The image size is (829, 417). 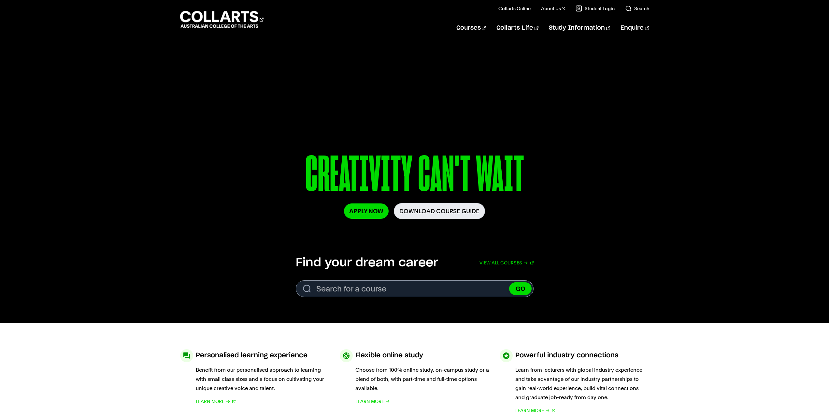 What do you see at coordinates (367, 263) in the screenshot?
I see `h2: Find your dream career` at bounding box center [367, 263].